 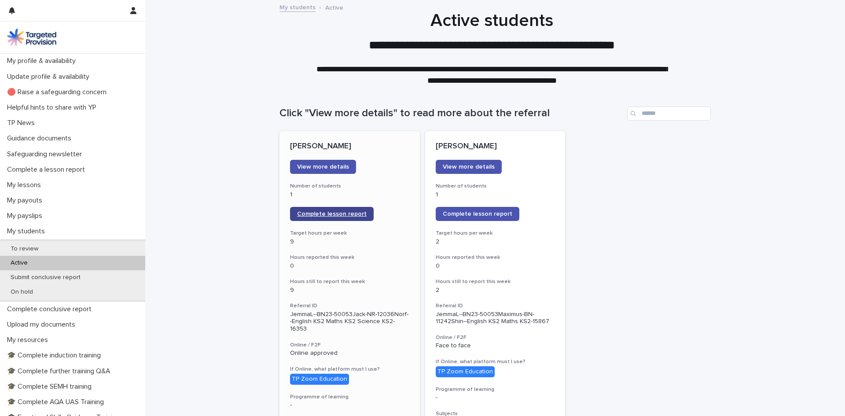 I want to click on p: My profile & availability, so click(x=43, y=61).